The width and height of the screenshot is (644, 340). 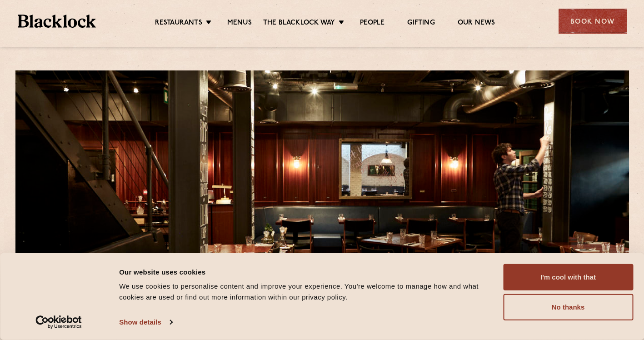 What do you see at coordinates (59, 322) in the screenshot?
I see `a: Usercentrics Cookiebot - opens in a new window` at bounding box center [59, 322].